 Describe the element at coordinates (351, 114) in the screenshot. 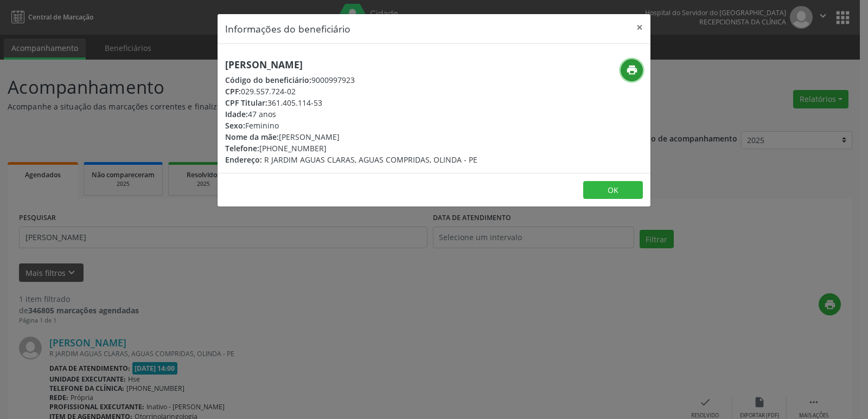

I see `div: 47 anos` at that location.